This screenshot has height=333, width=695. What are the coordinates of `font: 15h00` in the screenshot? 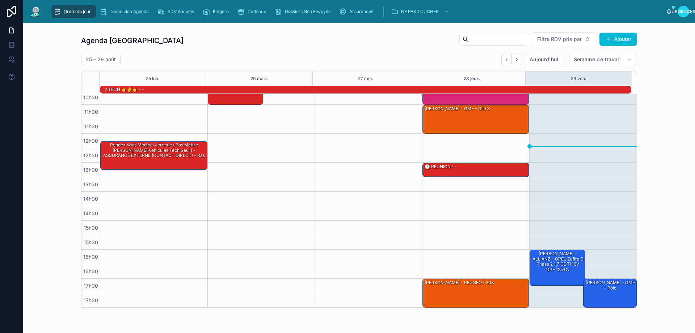 It's located at (91, 227).